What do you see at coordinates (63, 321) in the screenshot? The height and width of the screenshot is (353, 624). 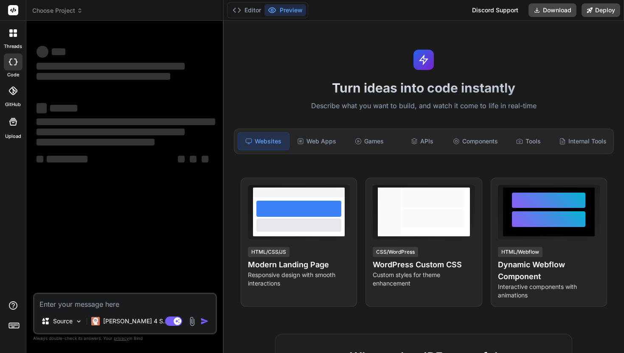 I see `p: Source` at bounding box center [63, 321].